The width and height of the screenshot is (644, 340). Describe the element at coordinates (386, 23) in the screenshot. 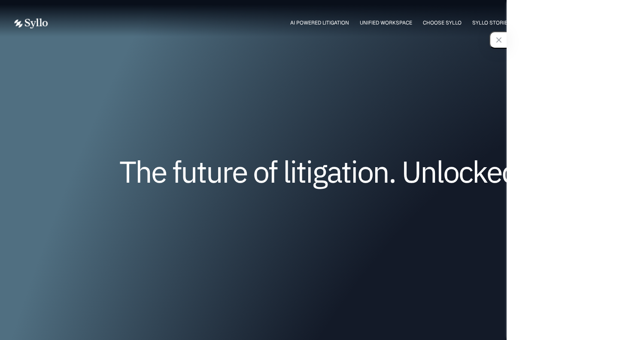

I see `span: Unified Workspace` at that location.